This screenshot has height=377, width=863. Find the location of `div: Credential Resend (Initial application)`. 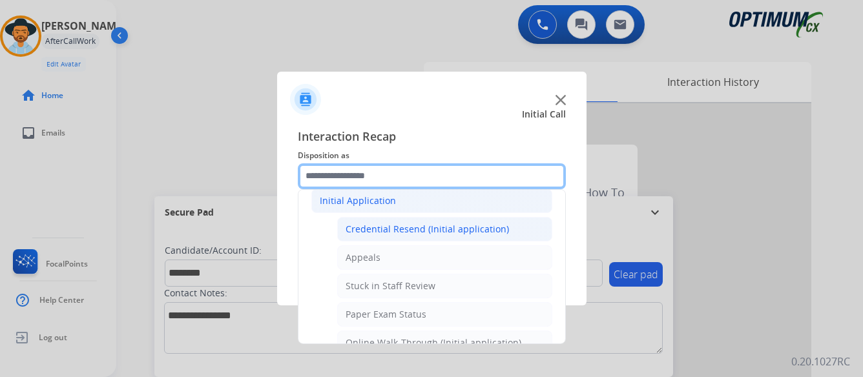

div: Credential Resend (Initial application) is located at coordinates (427, 229).